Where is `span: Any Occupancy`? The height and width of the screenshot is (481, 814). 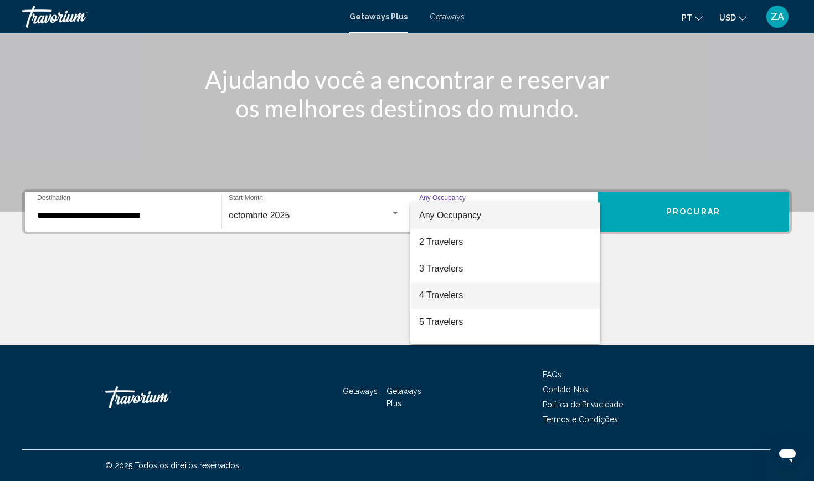 span: Any Occupancy is located at coordinates (450, 215).